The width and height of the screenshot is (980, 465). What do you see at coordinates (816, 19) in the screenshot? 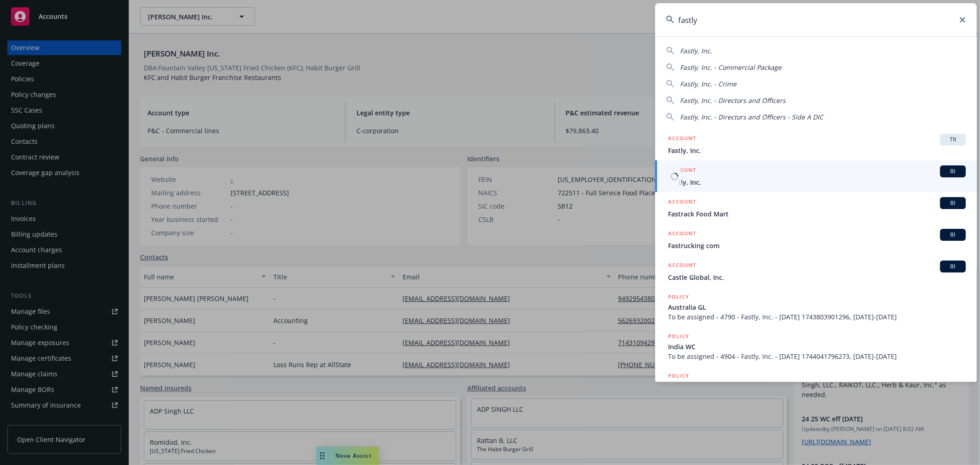
I see `input: Search...` at bounding box center [816, 19].